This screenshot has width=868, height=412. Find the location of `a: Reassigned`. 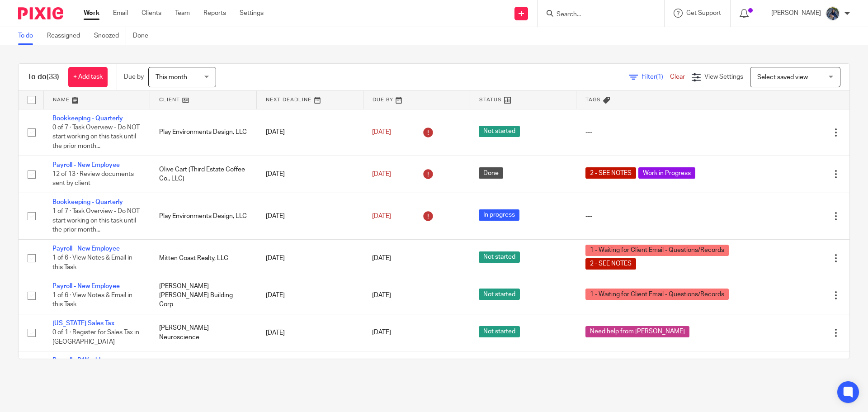

a: Reassigned is located at coordinates (67, 36).